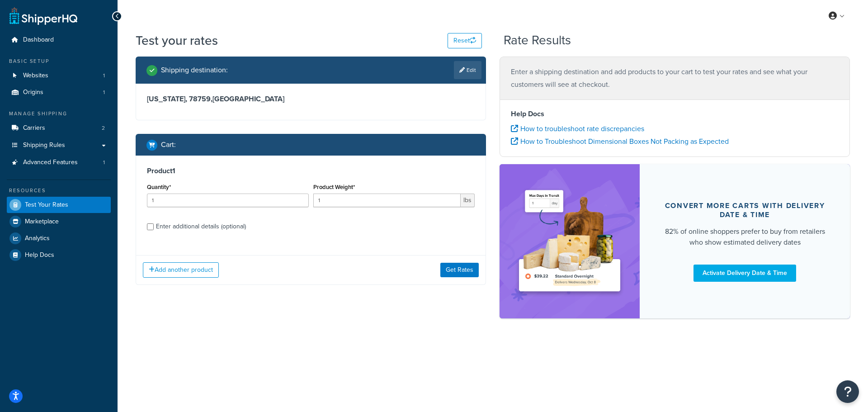 This screenshot has height=412, width=868. What do you see at coordinates (59, 191) in the screenshot?
I see `div: Resources` at bounding box center [59, 191].